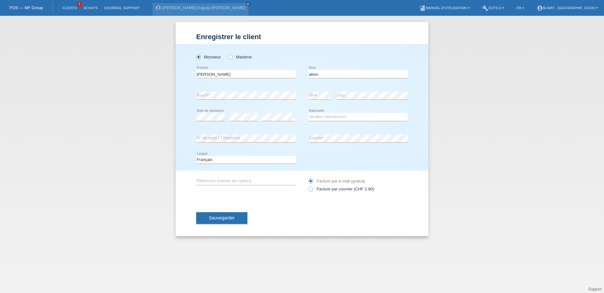 The image size is (604, 293). I want to click on input: Madame, so click(230, 57).